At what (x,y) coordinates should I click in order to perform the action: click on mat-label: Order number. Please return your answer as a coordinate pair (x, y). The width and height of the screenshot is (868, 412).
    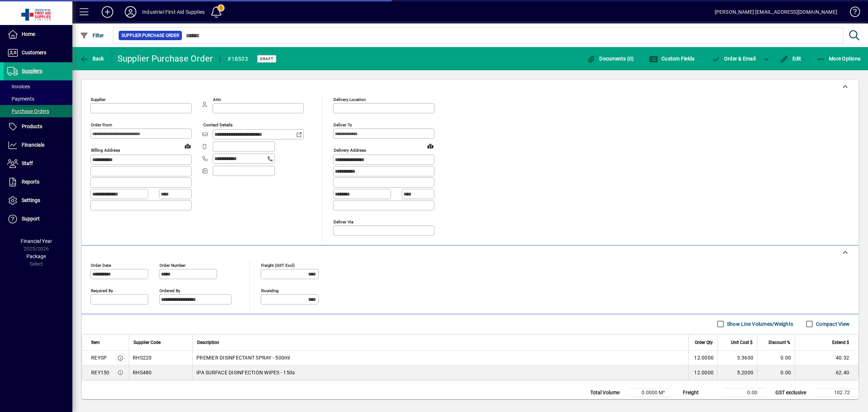
    Looking at the image, I should click on (173, 265).